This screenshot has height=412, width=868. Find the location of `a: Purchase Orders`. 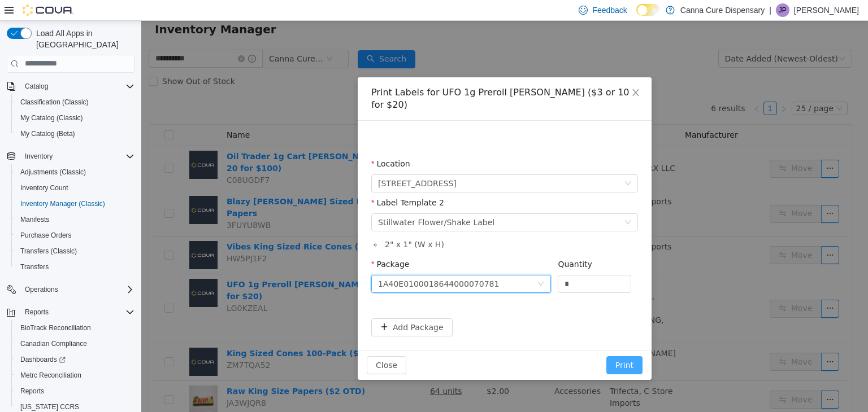

a: Purchase Orders is located at coordinates (46, 235).